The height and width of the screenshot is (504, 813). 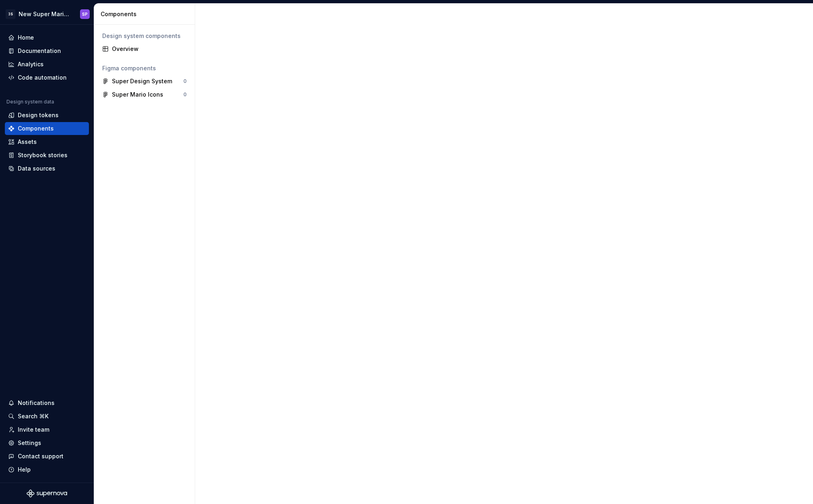 What do you see at coordinates (47, 443) in the screenshot?
I see `a: Settings` at bounding box center [47, 443].